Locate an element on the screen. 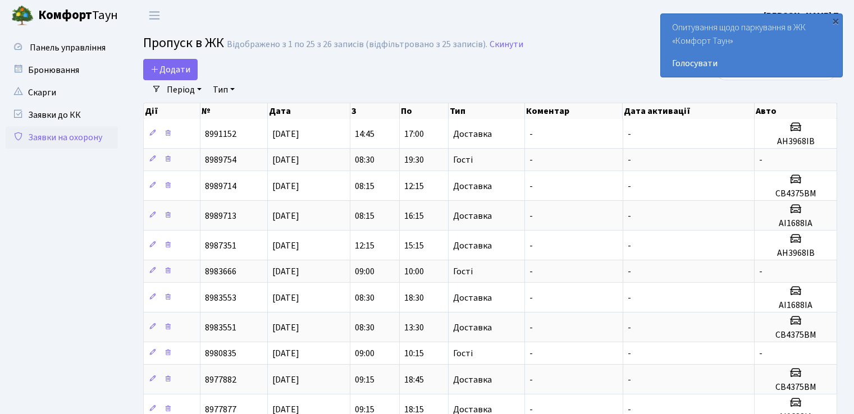 The height and width of the screenshot is (414, 854). span: 8989714 is located at coordinates (221, 186).